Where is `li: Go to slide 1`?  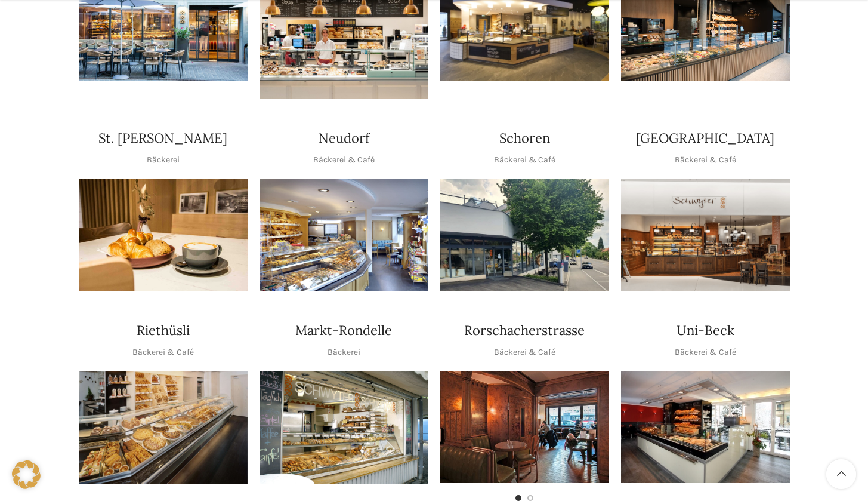 li: Go to slide 1 is located at coordinates (518, 498).